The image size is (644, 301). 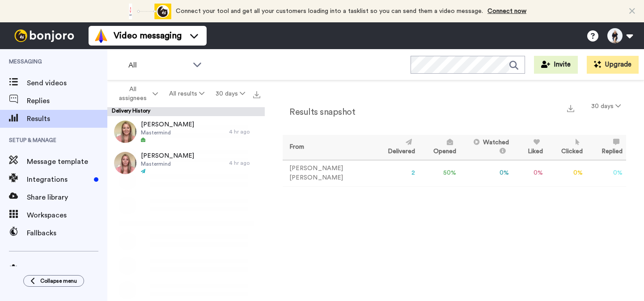 I want to click on div: animation, so click(x=147, y=11).